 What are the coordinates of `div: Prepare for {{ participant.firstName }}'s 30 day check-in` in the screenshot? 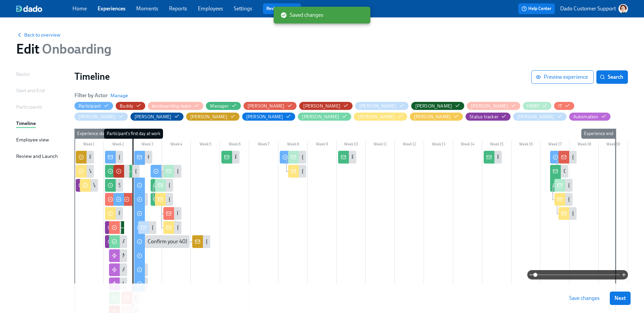 It's located at (298, 157).